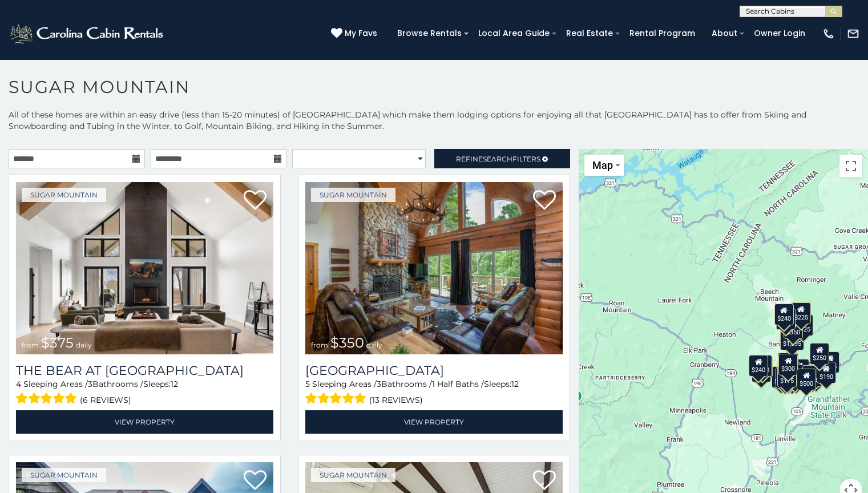 This screenshot has height=493, width=868. What do you see at coordinates (87, 34) in the screenshot?
I see `img: White-1-2.png` at bounding box center [87, 34].